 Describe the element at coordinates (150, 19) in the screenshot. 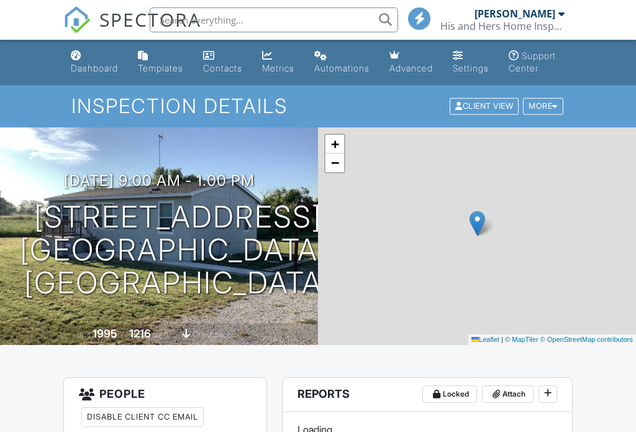

I see `span: SPECTORA` at that location.